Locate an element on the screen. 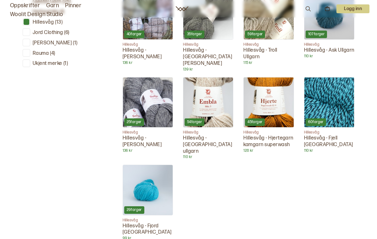 This screenshot has width=377, height=239. p: 45 farger is located at coordinates (255, 122).